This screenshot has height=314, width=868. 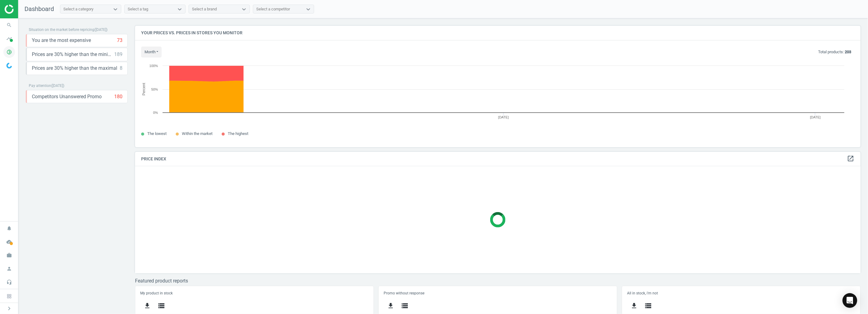 I want to click on span: Dashboard, so click(x=39, y=9).